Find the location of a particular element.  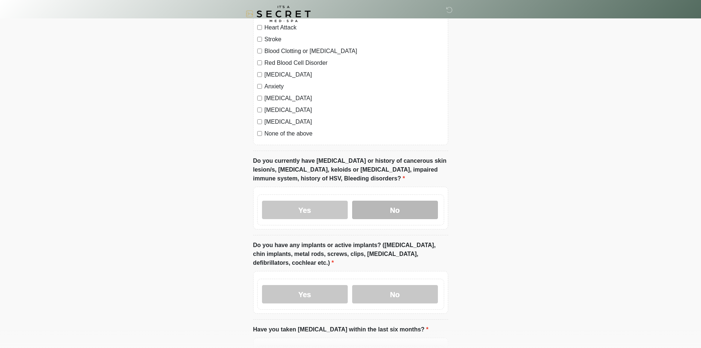

label: Stroke is located at coordinates (355, 39).